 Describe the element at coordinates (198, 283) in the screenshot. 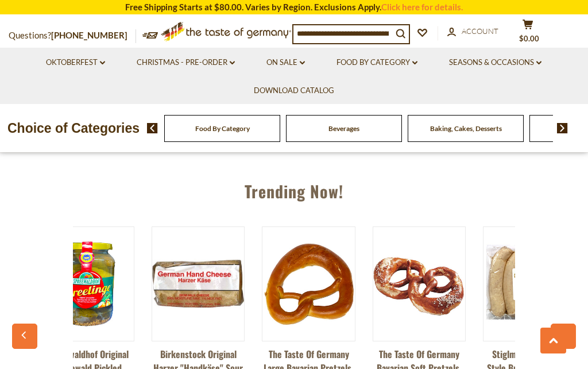

I see `img: Birkenstock Original Harzer` at that location.